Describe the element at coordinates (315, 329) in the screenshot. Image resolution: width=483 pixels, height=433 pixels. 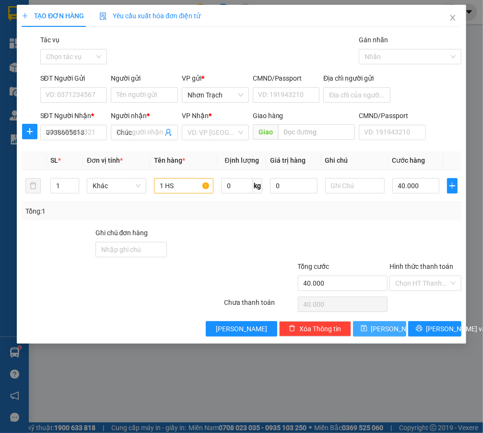
I see `button: deleteXóa Thông tin` at that location.